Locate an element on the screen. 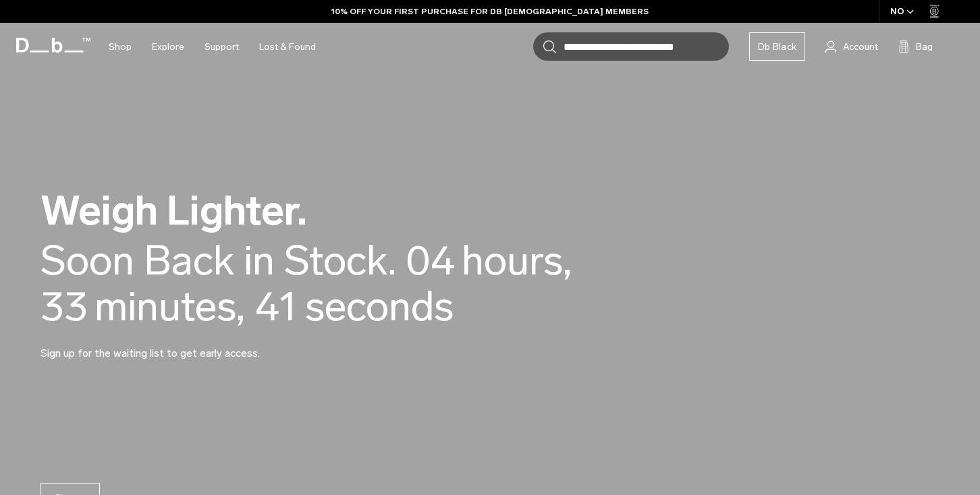 This screenshot has width=980, height=495. span: Bag is located at coordinates (923, 47).